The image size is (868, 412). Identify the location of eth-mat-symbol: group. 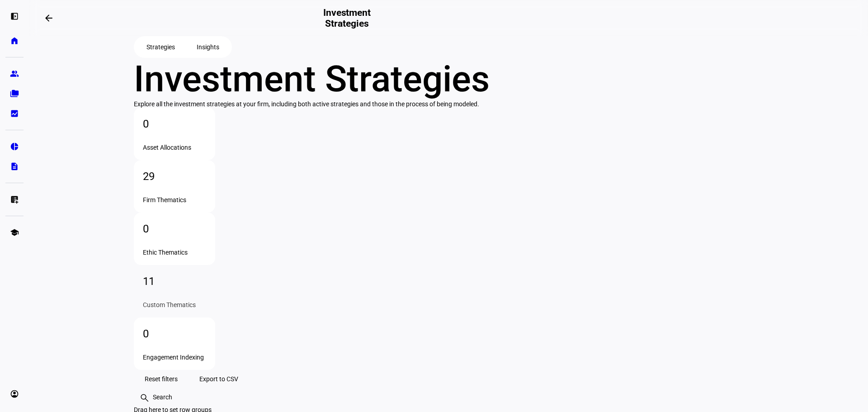
(14, 74).